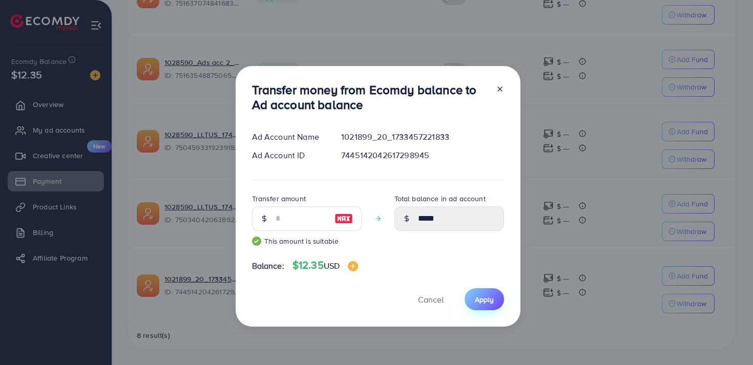 The height and width of the screenshot is (365, 753). What do you see at coordinates (685, 25) in the screenshot?
I see `h5: Request withdraw success!` at bounding box center [685, 25].